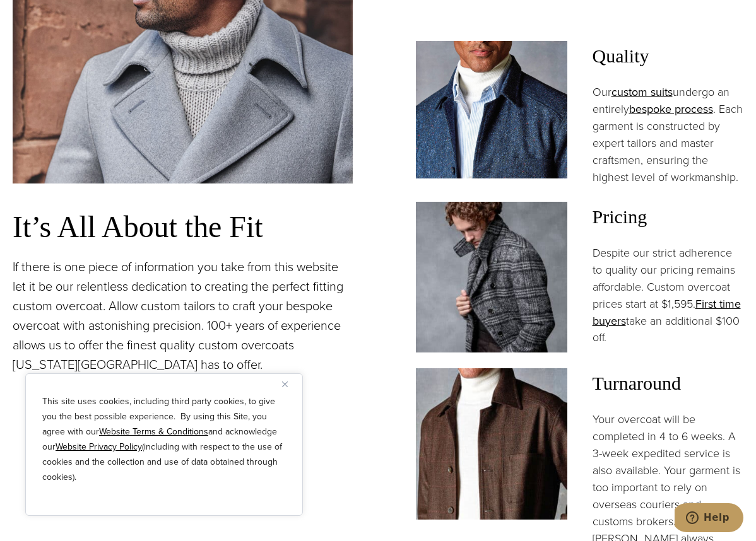  What do you see at coordinates (642, 92) in the screenshot?
I see `a: custom suits` at bounding box center [642, 92].